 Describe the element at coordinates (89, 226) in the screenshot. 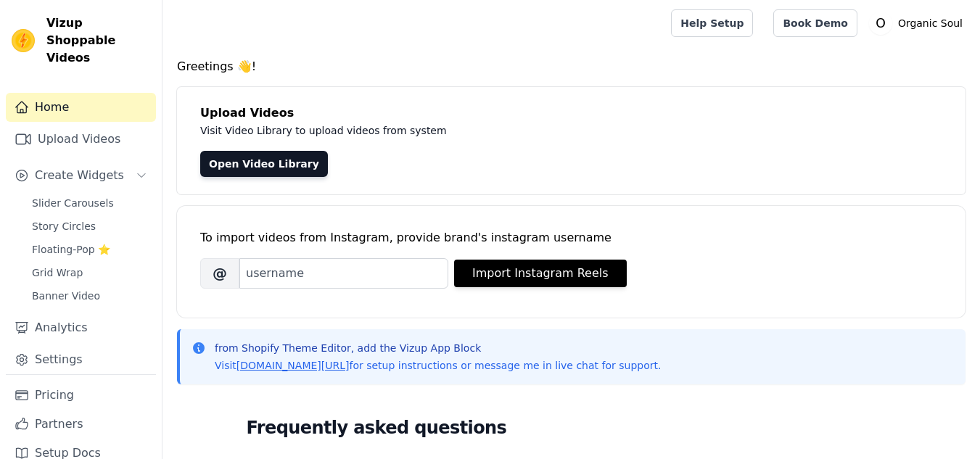

I see `a: Story Circles` at that location.